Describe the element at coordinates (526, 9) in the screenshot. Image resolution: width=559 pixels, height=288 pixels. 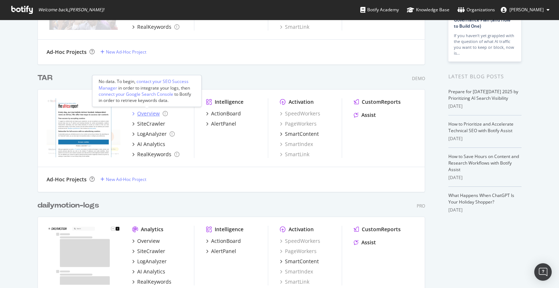
I see `span: frederic Devigne` at that location.